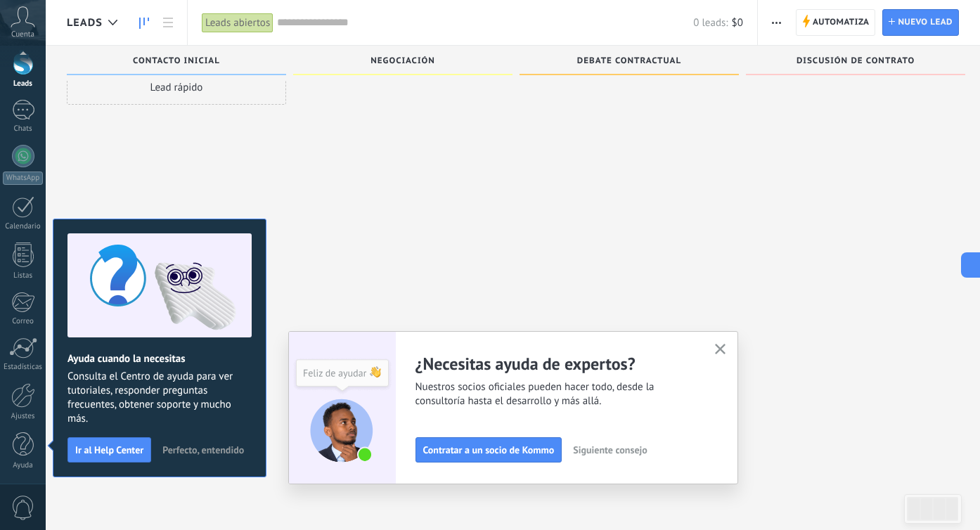 This screenshot has height=530, width=980. What do you see at coordinates (403, 62) in the screenshot?
I see `div: Negociación` at bounding box center [403, 62].